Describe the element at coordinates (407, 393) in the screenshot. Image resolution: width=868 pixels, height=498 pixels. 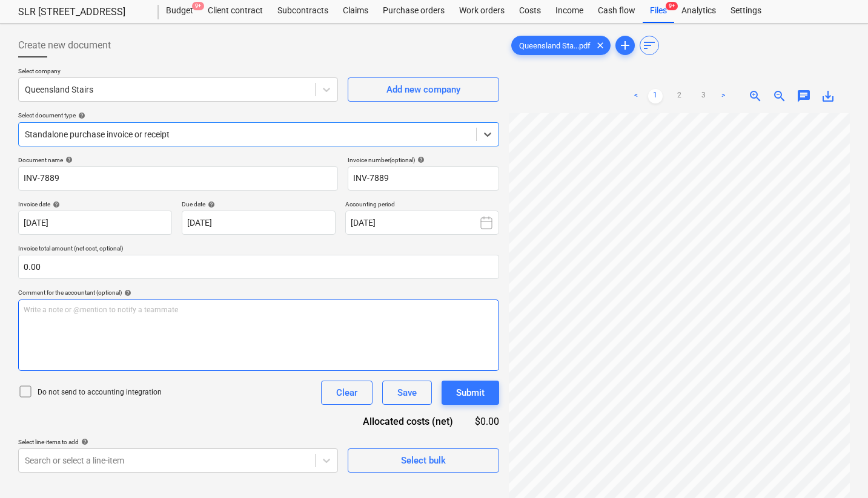
I see `button: Save` at that location.